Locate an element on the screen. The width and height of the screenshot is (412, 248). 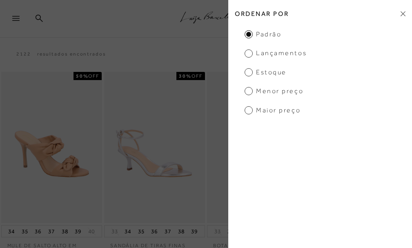
span: Padrão is located at coordinates (263, 34).